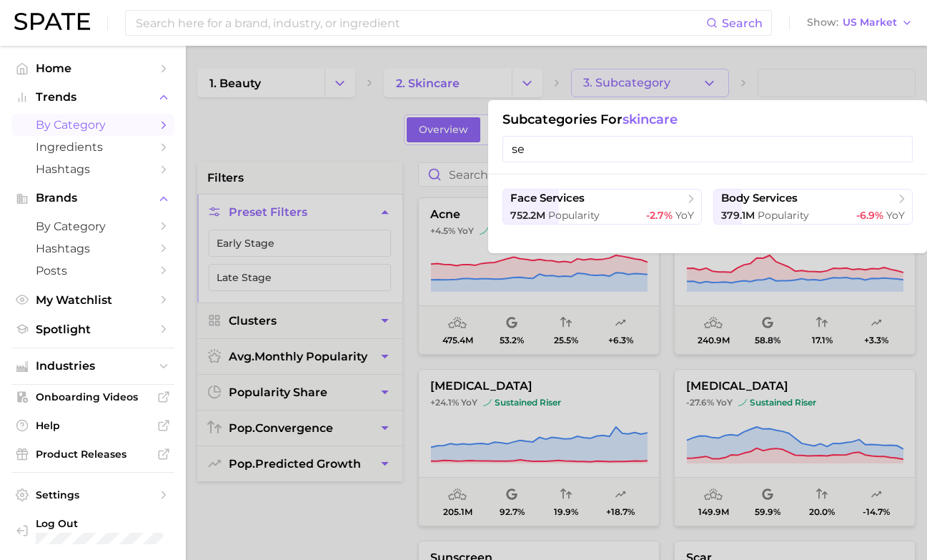 The image size is (927, 560). I want to click on span: Ingredients, so click(93, 147).